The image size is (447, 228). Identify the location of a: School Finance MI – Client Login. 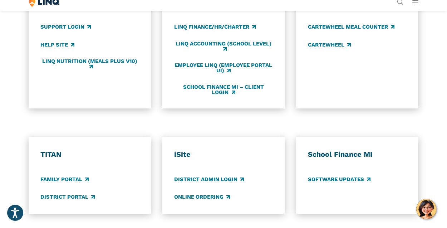
(223, 89).